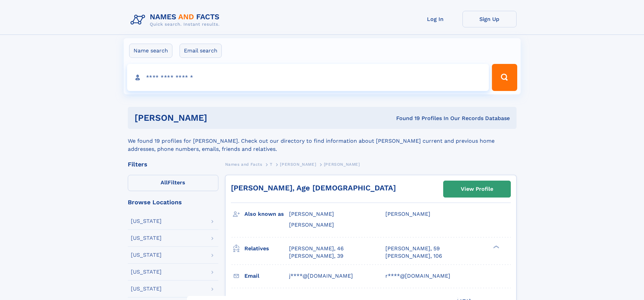 The height and width of the screenshot is (300, 644). Describe the element at coordinates (406, 118) in the screenshot. I see `div: Found 19 Profiles In Our Records Database` at that location.